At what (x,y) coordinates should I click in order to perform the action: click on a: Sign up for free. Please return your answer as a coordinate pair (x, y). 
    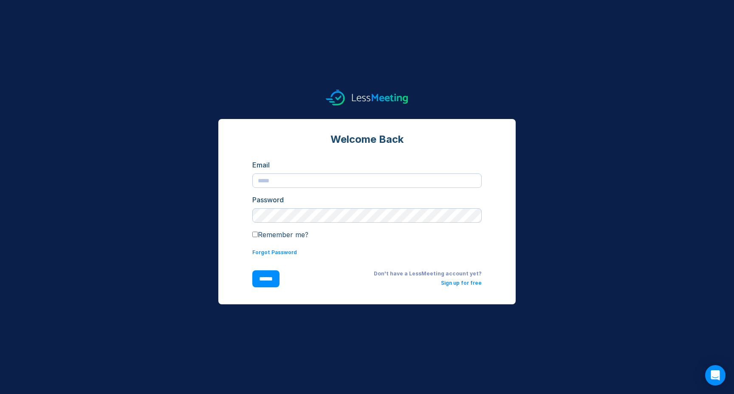
    Looking at the image, I should click on (461, 282).